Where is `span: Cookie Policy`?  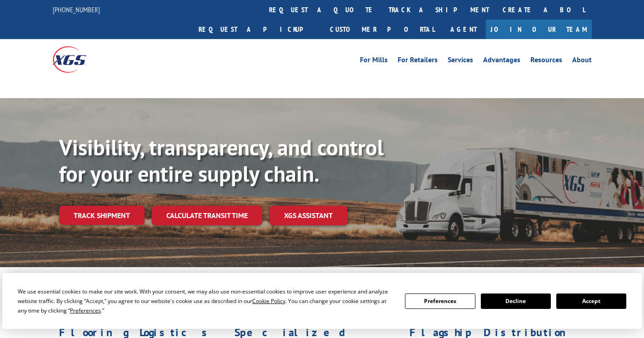
span: Cookie Policy is located at coordinates (269, 301).